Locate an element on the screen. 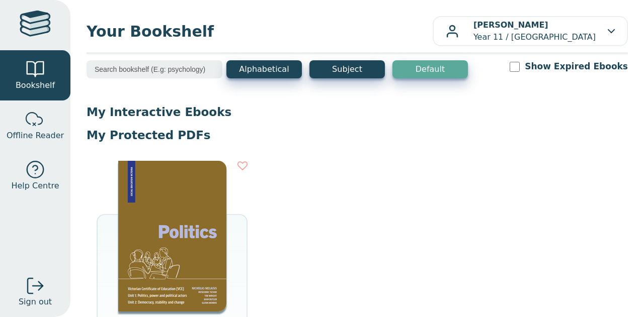  span: Sign out is located at coordinates (35, 302).